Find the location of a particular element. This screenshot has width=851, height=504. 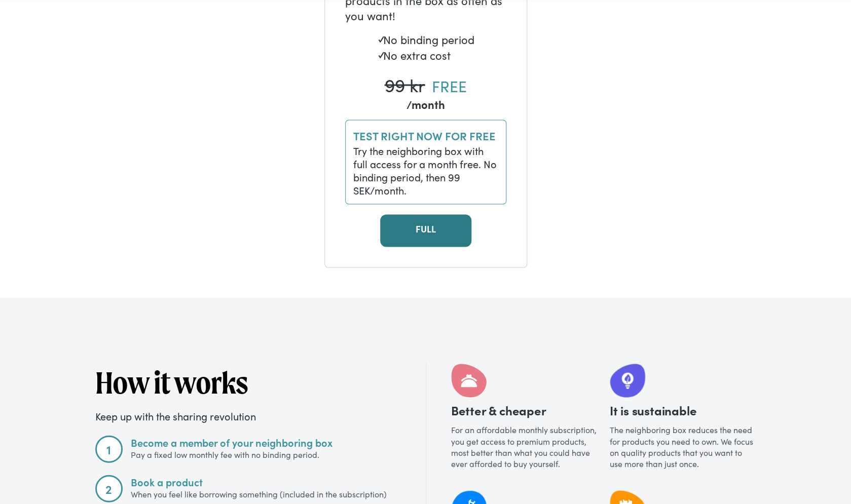

div: 2 is located at coordinates (108, 489).